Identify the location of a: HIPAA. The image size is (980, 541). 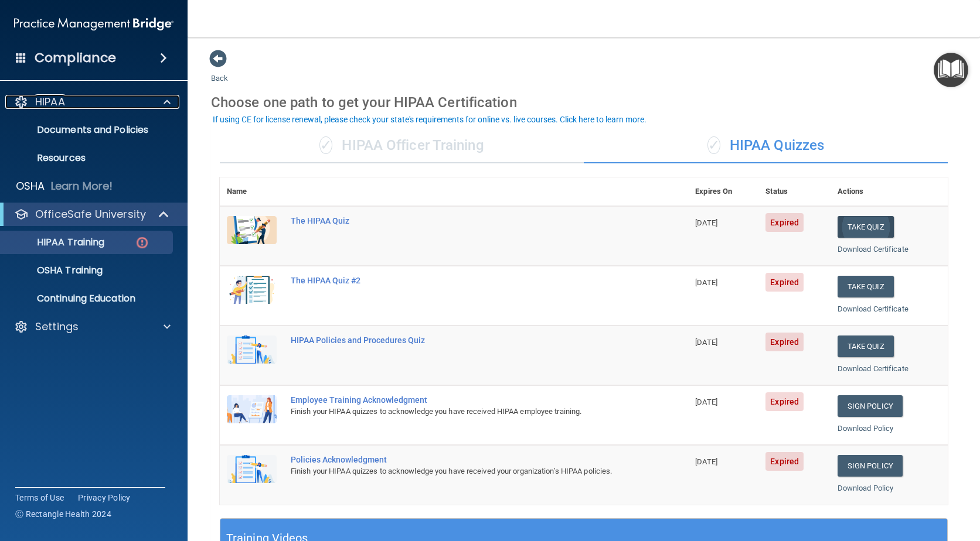
(92, 102).